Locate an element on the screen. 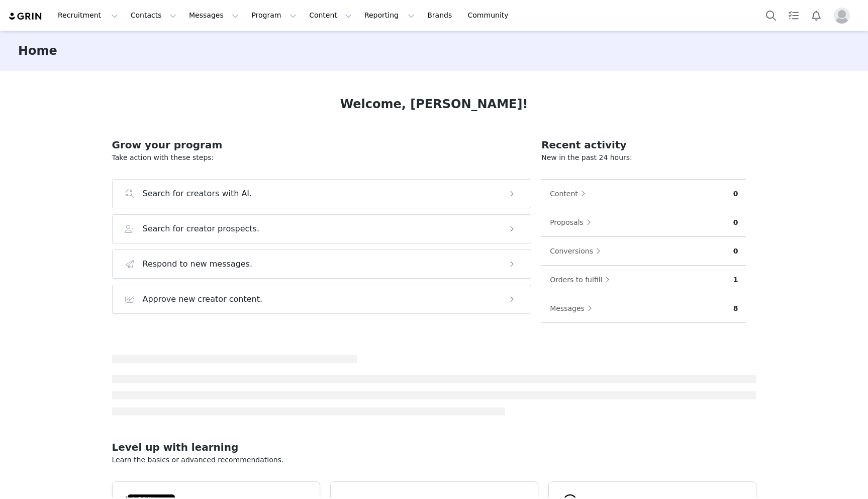  button: Notifications is located at coordinates (816, 15).